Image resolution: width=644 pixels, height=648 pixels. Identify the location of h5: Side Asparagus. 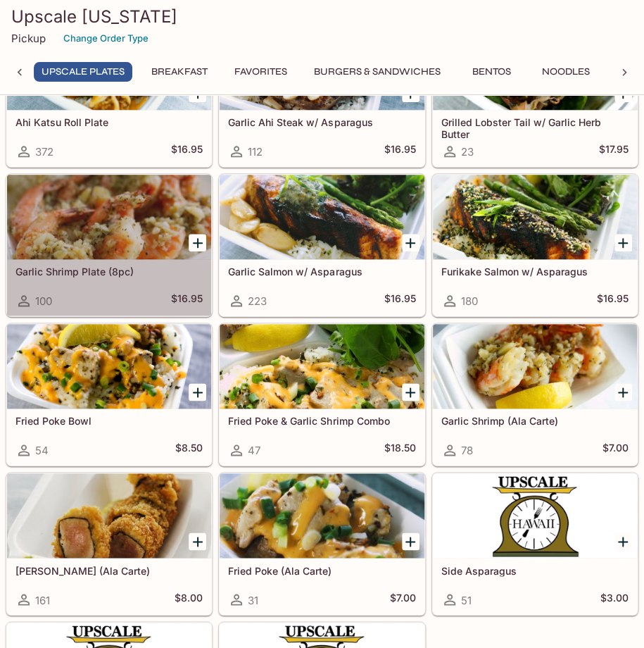
(535, 570).